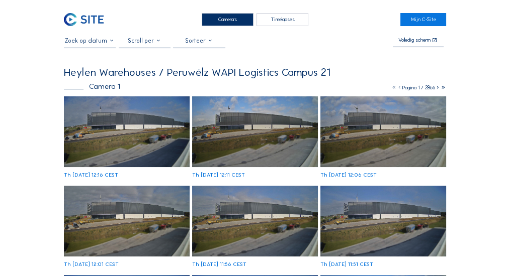 This screenshot has height=276, width=510. I want to click on div: Camera 1, so click(92, 86).